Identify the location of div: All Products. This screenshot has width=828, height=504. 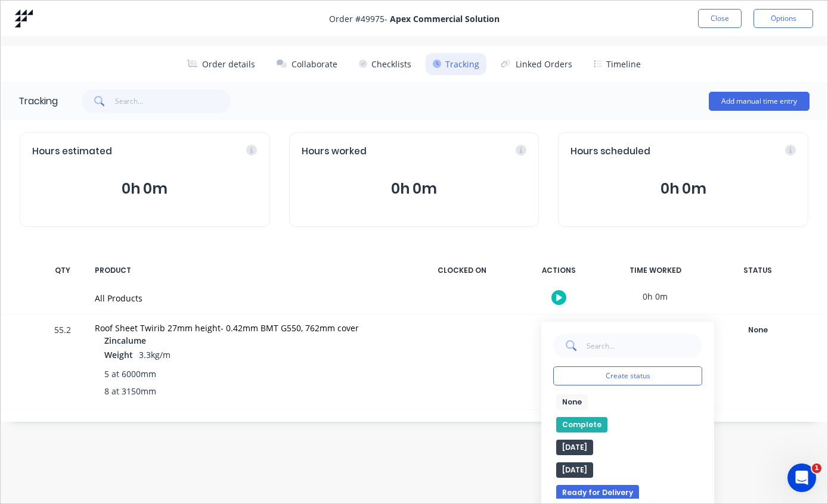
(249, 298).